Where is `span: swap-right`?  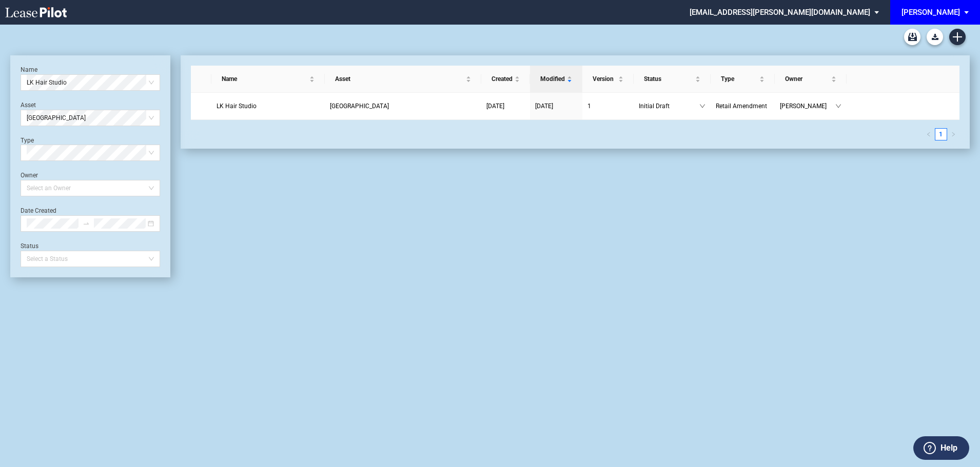 span: swap-right is located at coordinates (86, 224).